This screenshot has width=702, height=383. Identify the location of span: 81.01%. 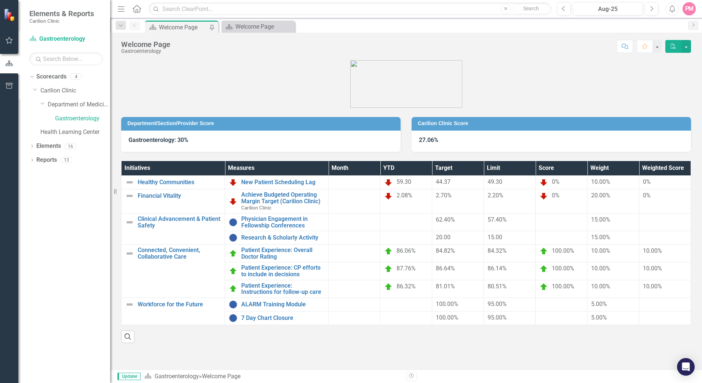
(445, 286).